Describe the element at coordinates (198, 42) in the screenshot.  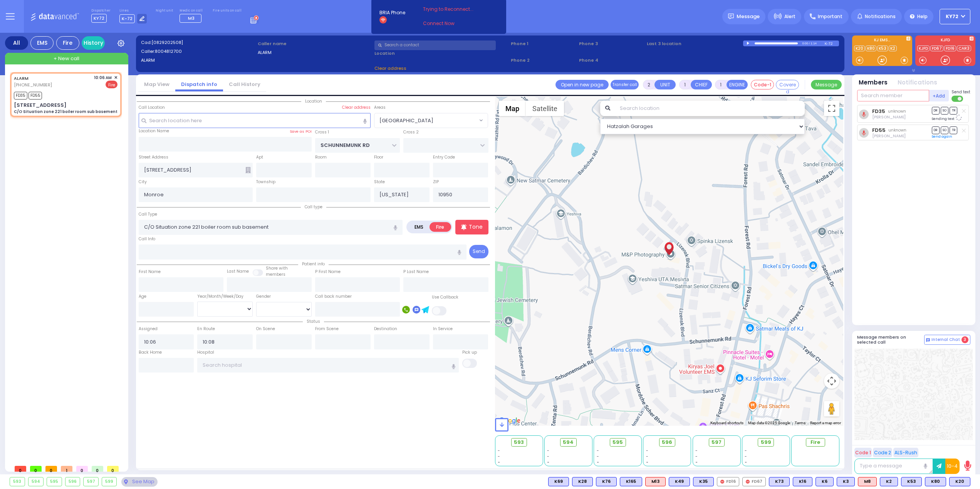
I see `label: Cad:` at that location.